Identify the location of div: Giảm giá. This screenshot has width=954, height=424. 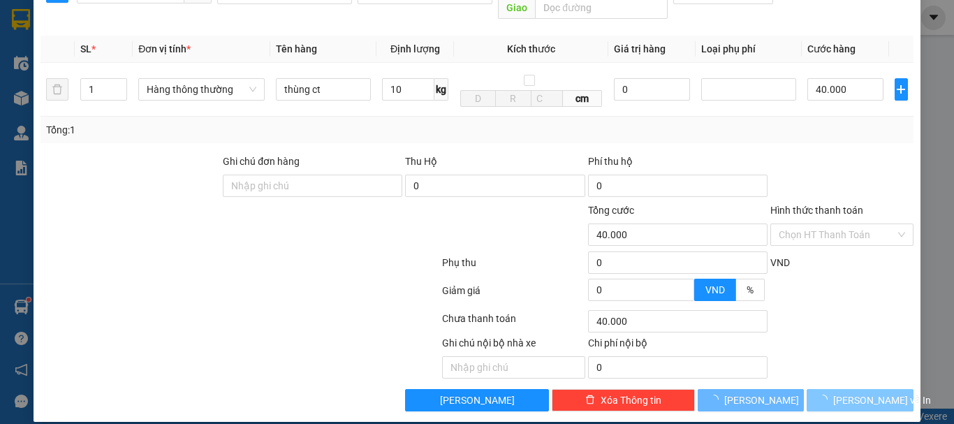
(514, 295).